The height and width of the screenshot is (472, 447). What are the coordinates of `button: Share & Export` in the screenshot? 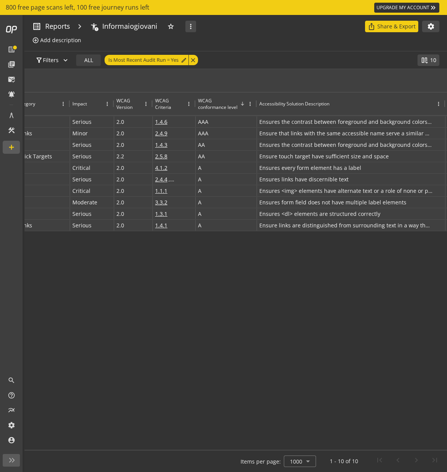 It's located at (392, 26).